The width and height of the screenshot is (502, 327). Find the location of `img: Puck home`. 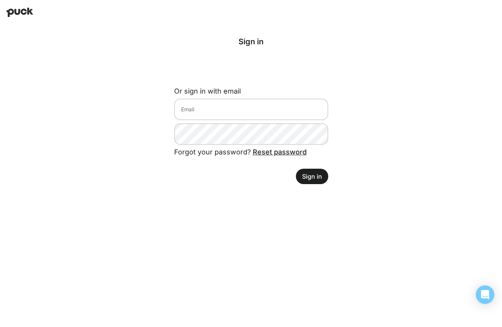

img: Puck home is located at coordinates (20, 12).